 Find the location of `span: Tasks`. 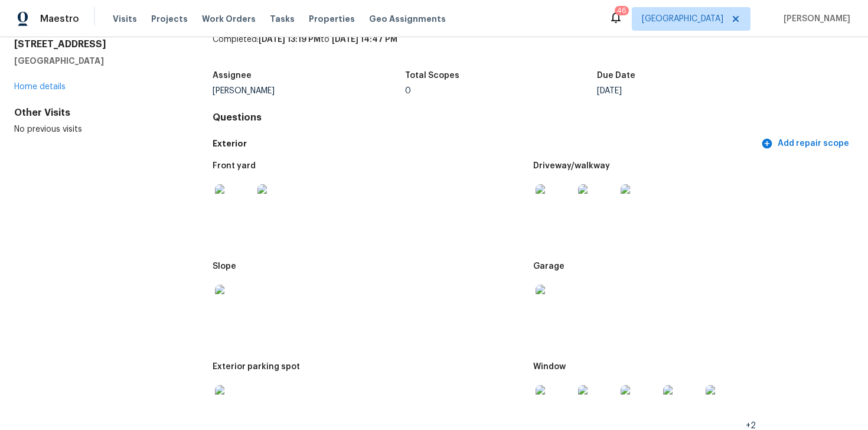

span: Tasks is located at coordinates (282, 19).